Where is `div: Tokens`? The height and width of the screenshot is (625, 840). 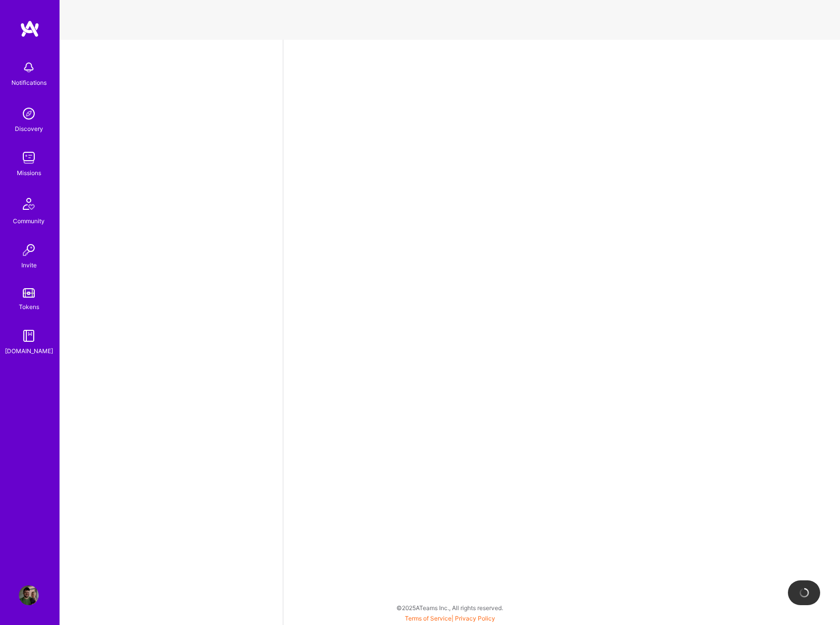
div: Tokens is located at coordinates (29, 307).